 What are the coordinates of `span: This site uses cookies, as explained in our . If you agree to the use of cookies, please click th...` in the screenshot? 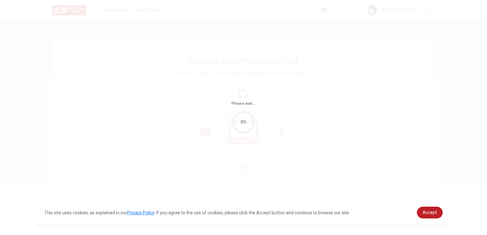 It's located at (197, 213).